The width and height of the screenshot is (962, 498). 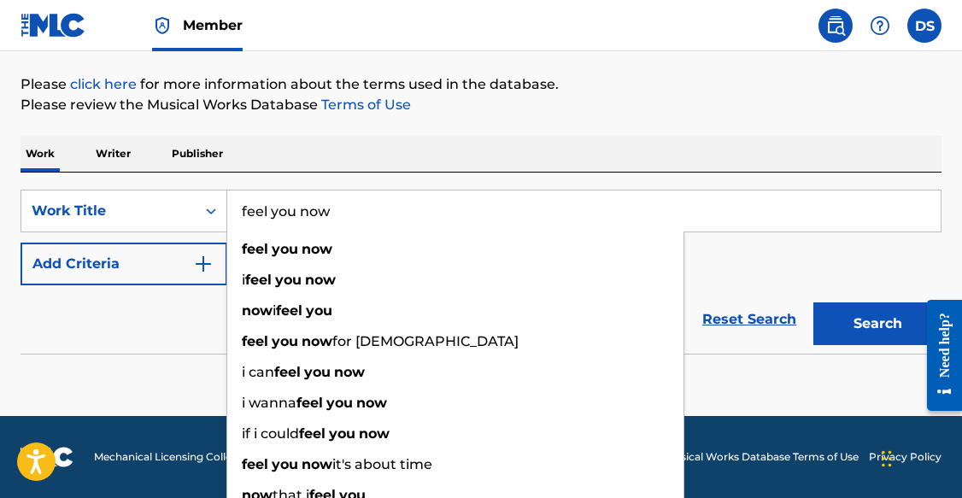 What do you see at coordinates (53, 25) in the screenshot?
I see `img: MLC Logo` at bounding box center [53, 25].